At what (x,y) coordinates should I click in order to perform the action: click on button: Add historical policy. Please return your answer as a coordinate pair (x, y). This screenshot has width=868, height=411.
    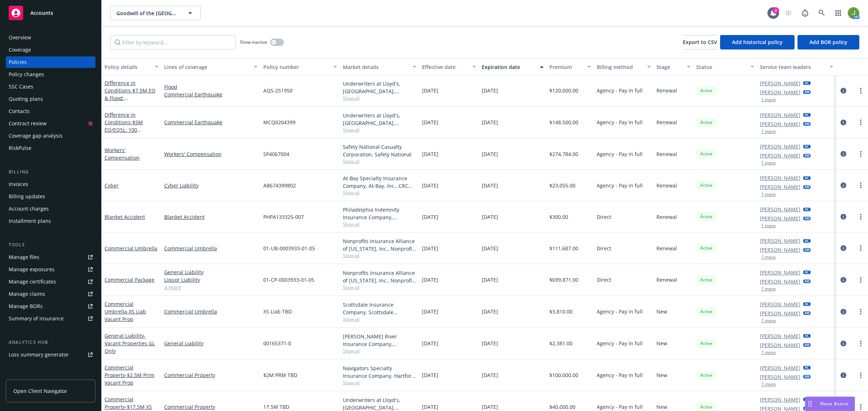
    Looking at the image, I should click on (757, 42).